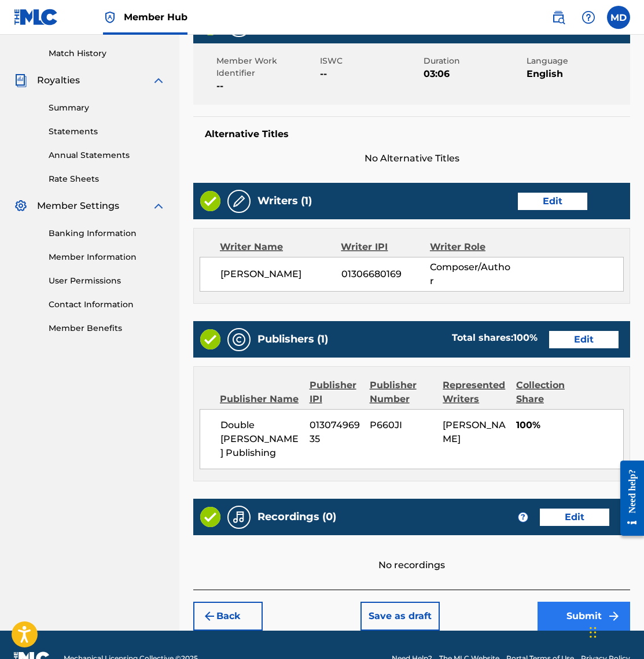 The image size is (644, 659). Describe the element at coordinates (385, 247) in the screenshot. I see `div: Writer IPI` at that location.